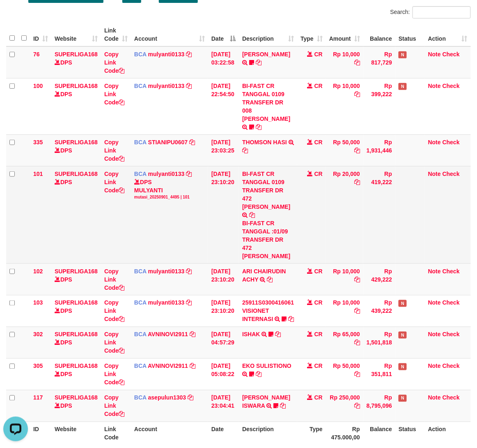  I want to click on th: Date, so click(224, 433).